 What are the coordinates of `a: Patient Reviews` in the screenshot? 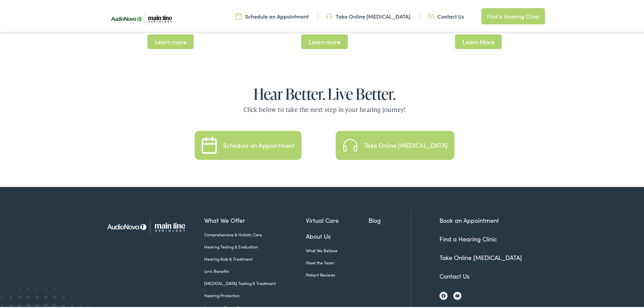 It's located at (337, 274).